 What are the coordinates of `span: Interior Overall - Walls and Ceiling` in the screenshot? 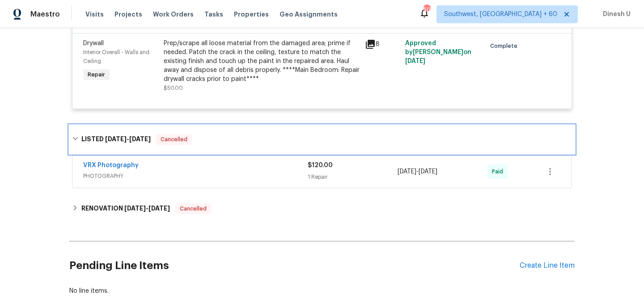 It's located at (116, 57).